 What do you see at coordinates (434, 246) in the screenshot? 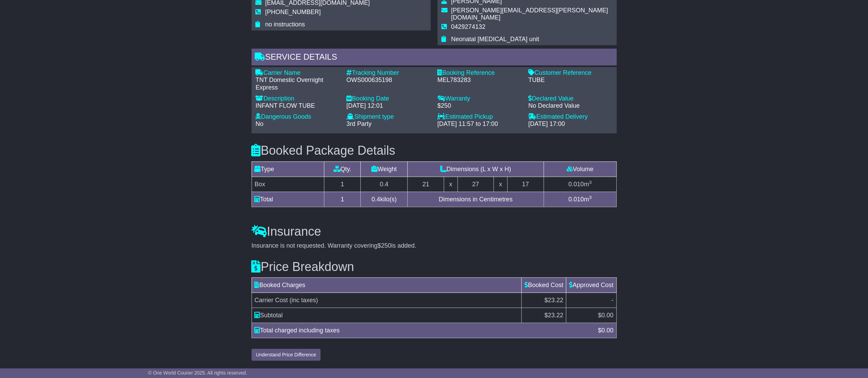
I see `div: Insurance is not requested. Warranty covering is added.` at bounding box center [434, 246].